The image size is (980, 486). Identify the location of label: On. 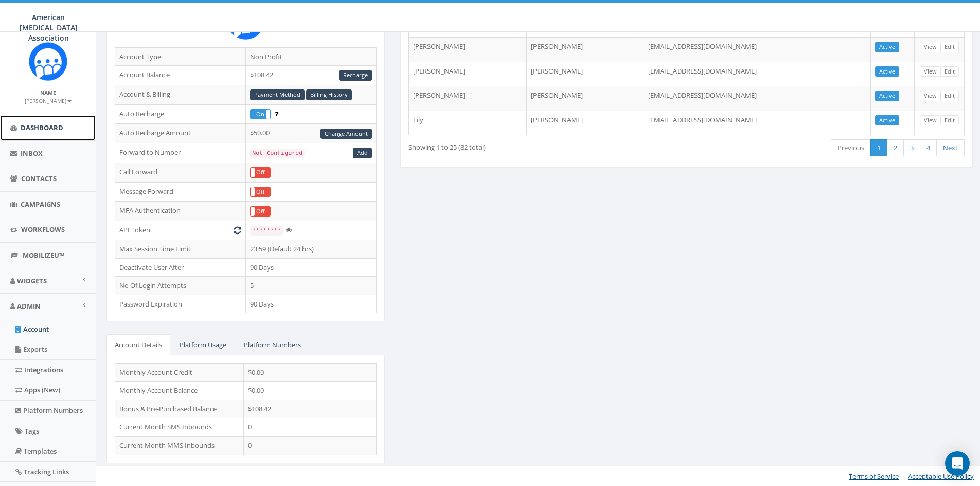
(260, 114).